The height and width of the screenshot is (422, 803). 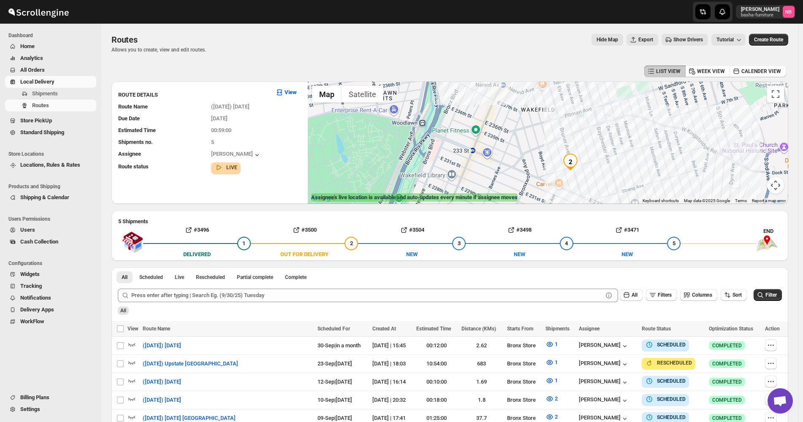 I want to click on button: Tracking, so click(x=51, y=286).